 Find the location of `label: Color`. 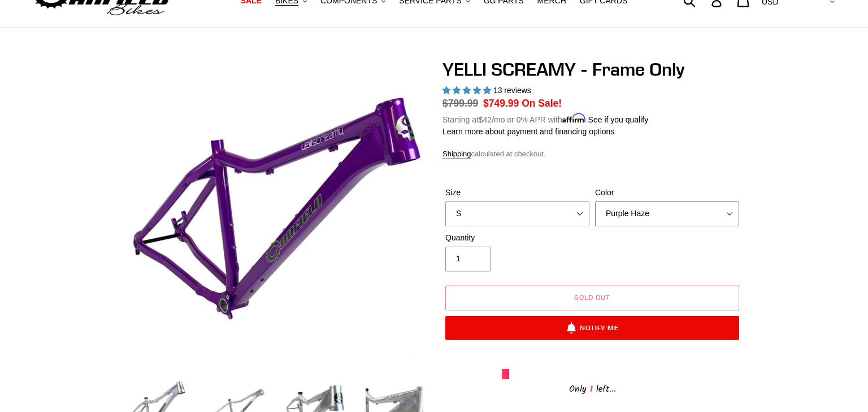

label: Color is located at coordinates (666, 193).